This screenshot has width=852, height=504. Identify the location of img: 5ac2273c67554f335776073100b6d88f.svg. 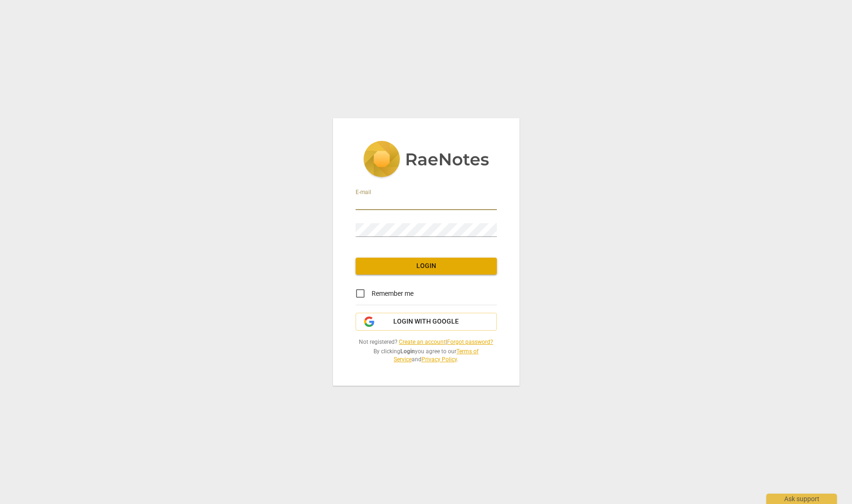
(426, 160).